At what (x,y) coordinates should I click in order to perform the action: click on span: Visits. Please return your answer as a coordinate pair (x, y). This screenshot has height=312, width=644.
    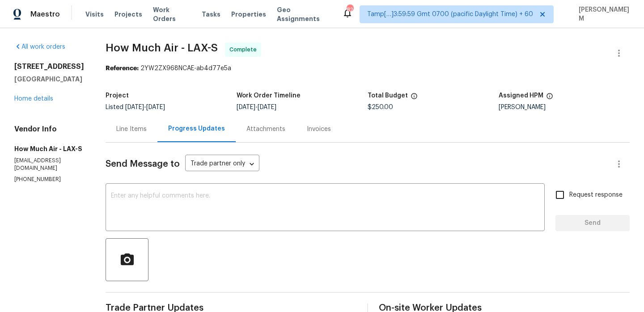
    Looking at the image, I should click on (94, 14).